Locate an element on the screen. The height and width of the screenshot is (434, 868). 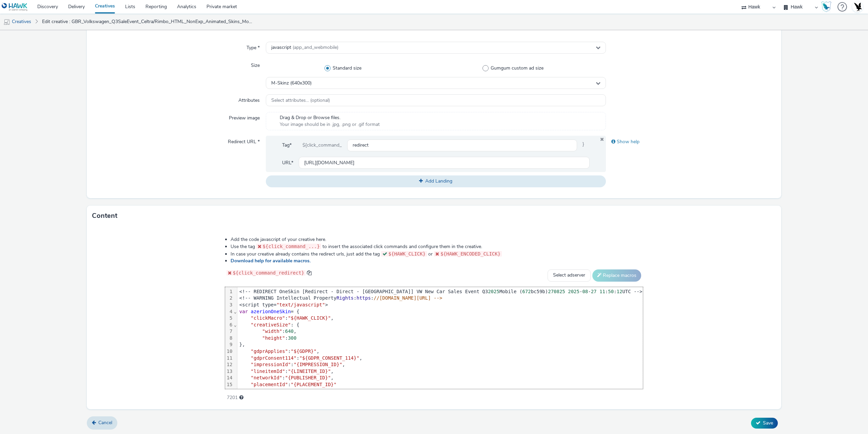
li: Use the tag to insert the associated click commands and configure them in the creative. is located at coordinates (437, 246).